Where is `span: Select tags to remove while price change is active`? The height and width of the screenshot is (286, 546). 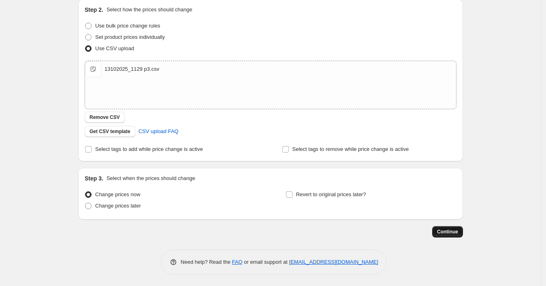 span: Select tags to remove while price change is active is located at coordinates (351, 149).